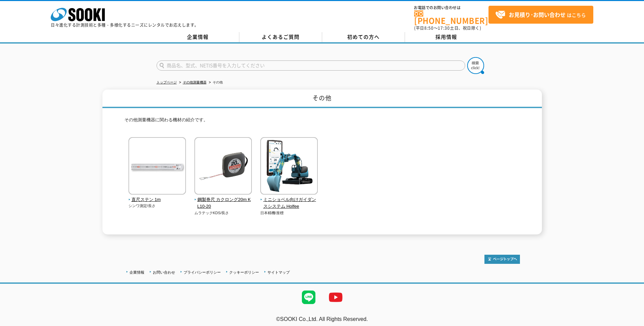 The width and height of the screenshot is (644, 326). What do you see at coordinates (167, 82) in the screenshot?
I see `a: トップページ` at bounding box center [167, 82].